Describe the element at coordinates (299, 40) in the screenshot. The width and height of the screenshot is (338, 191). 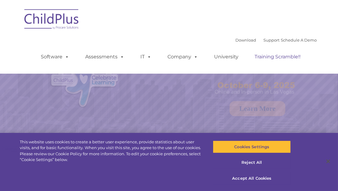
I see `a: Schedule A Demo` at that location.